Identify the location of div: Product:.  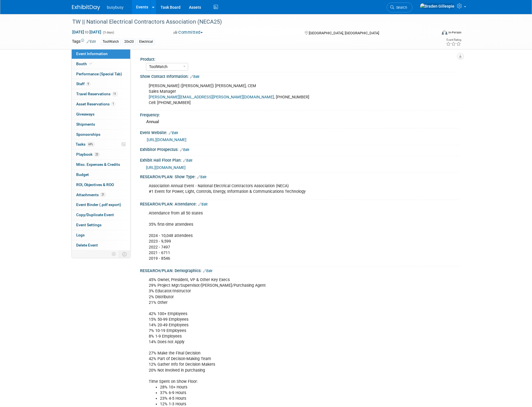
(299, 59).